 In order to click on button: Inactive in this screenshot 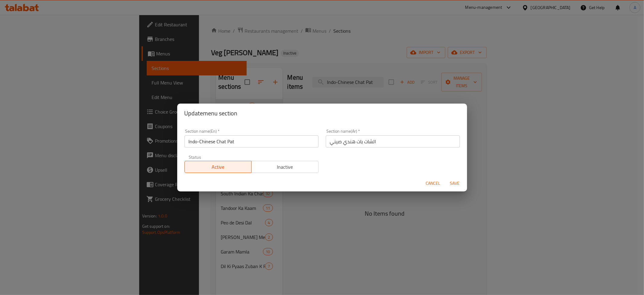, I will do `click(285, 166)`.